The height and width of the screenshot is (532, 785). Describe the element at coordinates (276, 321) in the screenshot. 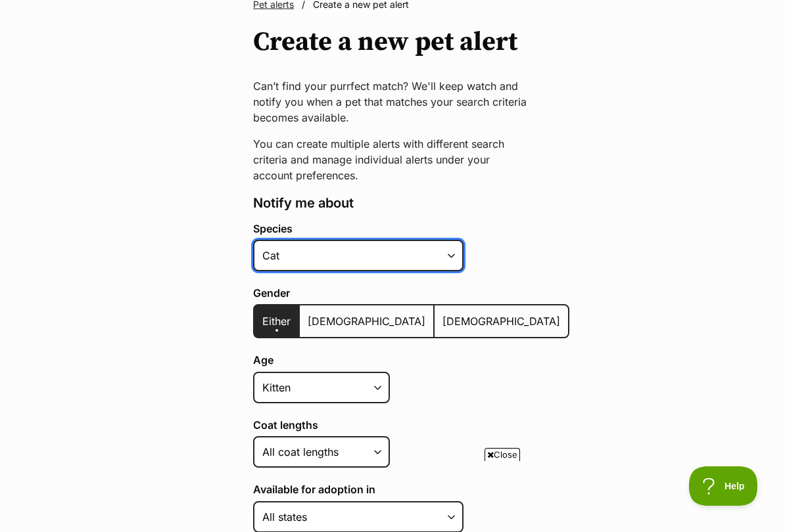

I see `span: Either` at that location.